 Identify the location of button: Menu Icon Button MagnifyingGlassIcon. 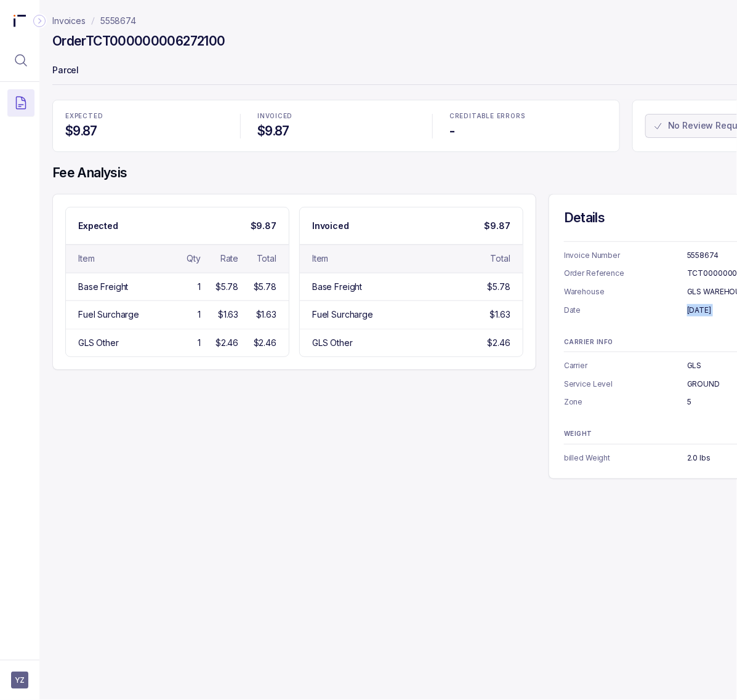
(21, 60).